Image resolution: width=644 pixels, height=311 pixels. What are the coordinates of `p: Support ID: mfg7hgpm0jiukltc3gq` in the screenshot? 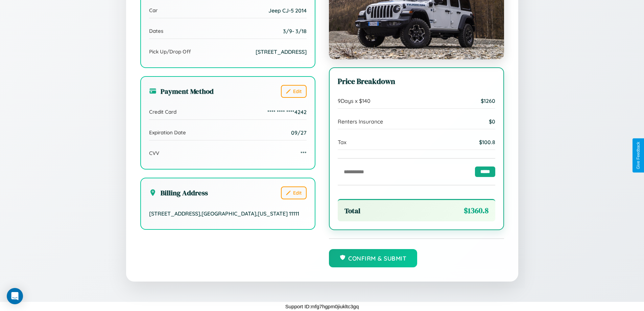 It's located at (322, 306).